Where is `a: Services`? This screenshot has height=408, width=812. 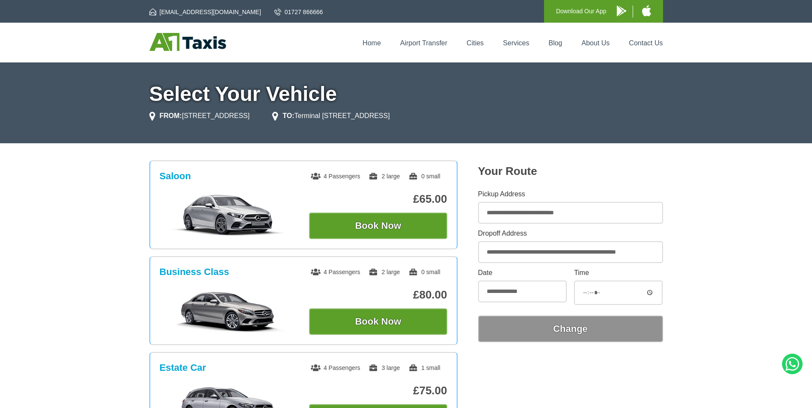
a: Services is located at coordinates (516, 43).